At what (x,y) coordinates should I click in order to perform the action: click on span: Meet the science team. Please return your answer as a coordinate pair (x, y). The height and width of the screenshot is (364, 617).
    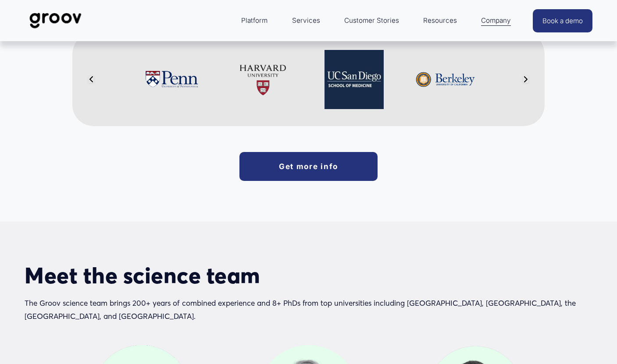
    Looking at the image, I should click on (142, 275).